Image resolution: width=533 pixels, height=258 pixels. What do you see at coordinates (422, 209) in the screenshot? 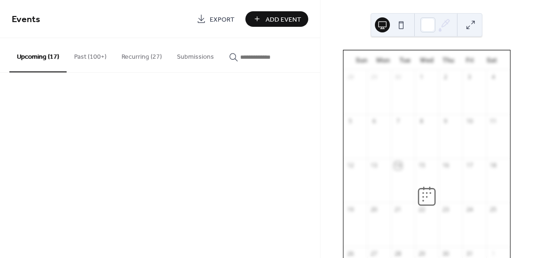
I see `div: 22` at bounding box center [422, 209].